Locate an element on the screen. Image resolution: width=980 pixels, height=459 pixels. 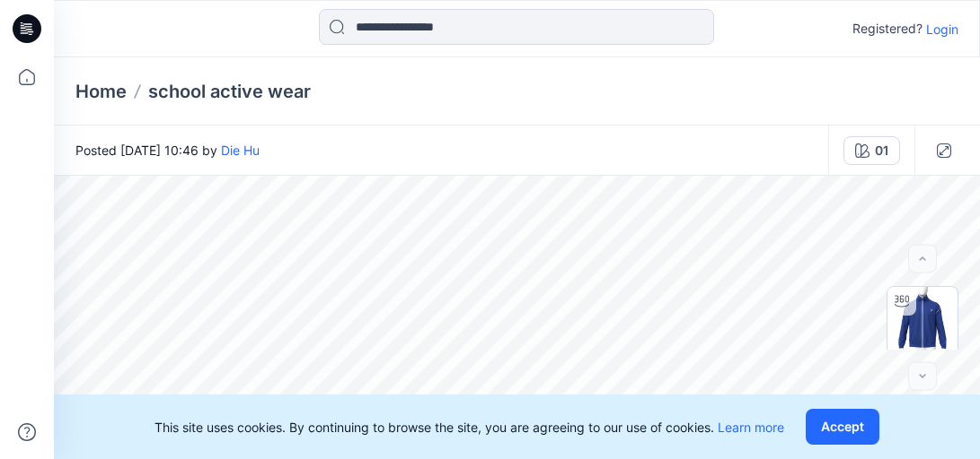
a: Home is located at coordinates (100, 91).